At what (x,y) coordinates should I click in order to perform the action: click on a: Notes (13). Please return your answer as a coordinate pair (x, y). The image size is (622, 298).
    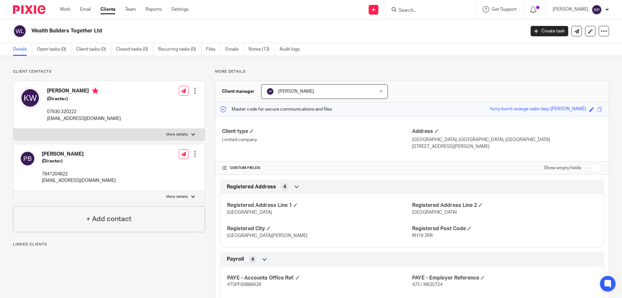
    Looking at the image, I should click on (261, 49).